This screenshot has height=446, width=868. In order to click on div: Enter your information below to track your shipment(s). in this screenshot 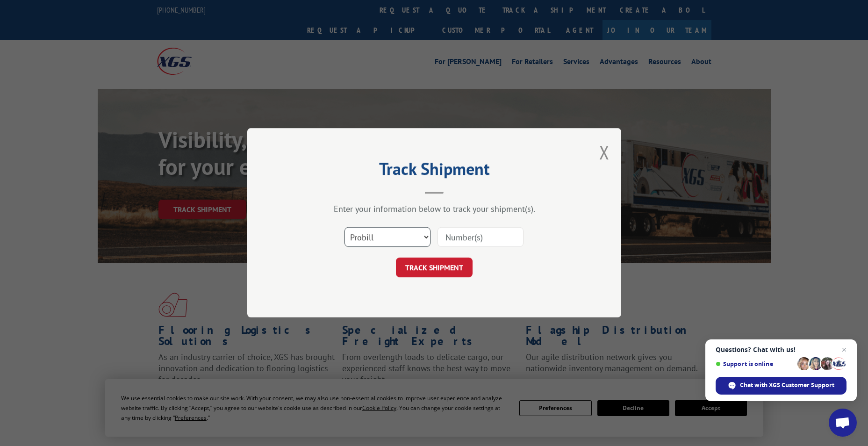, I will do `click(434, 209)`.